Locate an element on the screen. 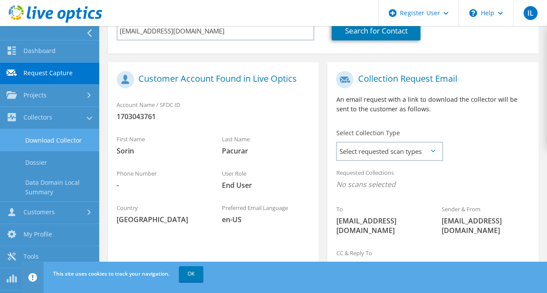 The width and height of the screenshot is (547, 293). label: Select Collection Type is located at coordinates (368, 133).